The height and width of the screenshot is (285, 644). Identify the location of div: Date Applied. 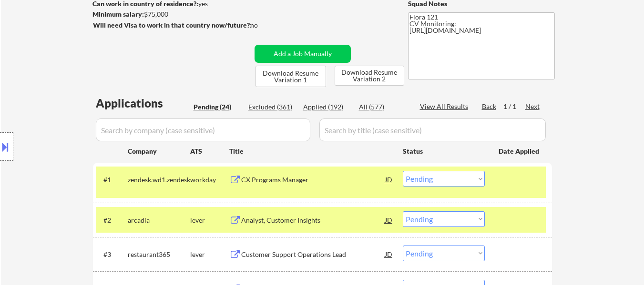
(519, 152).